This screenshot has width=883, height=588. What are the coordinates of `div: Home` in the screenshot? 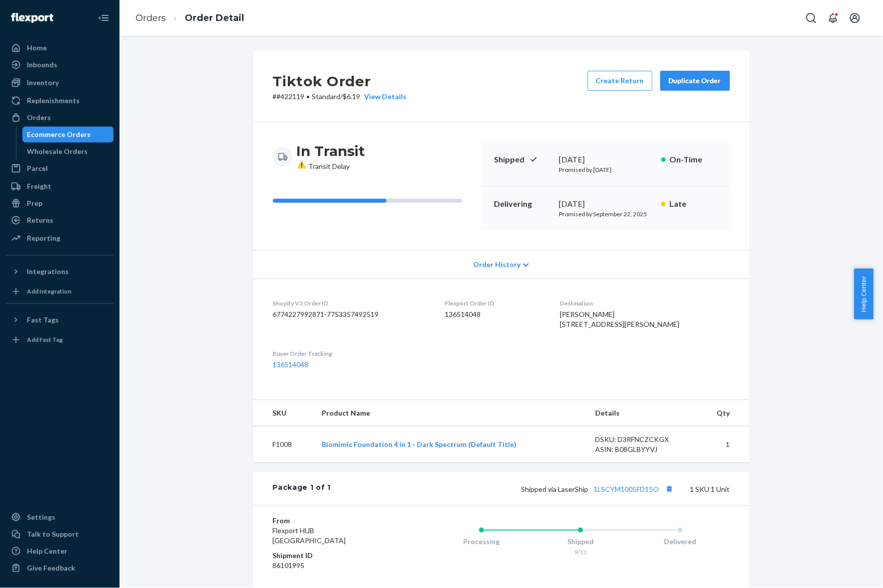 It's located at (37, 48).